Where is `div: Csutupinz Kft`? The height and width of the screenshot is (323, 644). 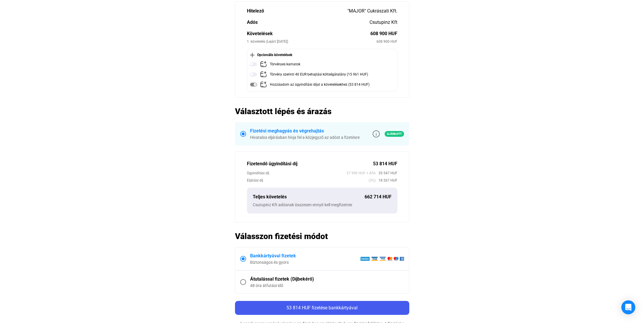
div: Csutupinz Kft is located at coordinates (384, 23).